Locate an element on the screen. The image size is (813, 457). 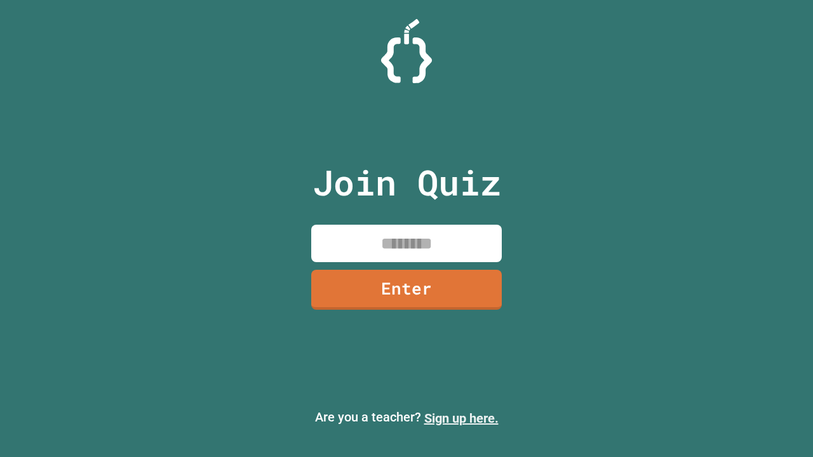
a: Sign up here. is located at coordinates (461, 419).